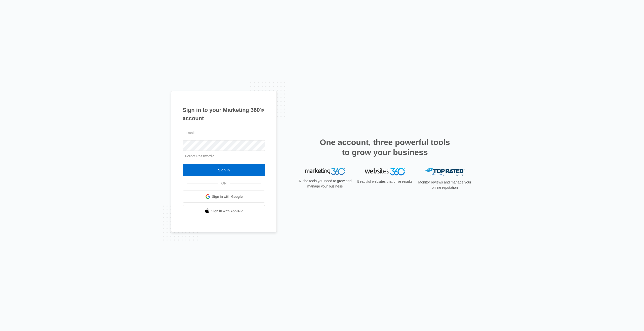 Image resolution: width=644 pixels, height=331 pixels. Describe the element at coordinates (325, 184) in the screenshot. I see `p: All the tools you need to grow and manage your business` at that location.